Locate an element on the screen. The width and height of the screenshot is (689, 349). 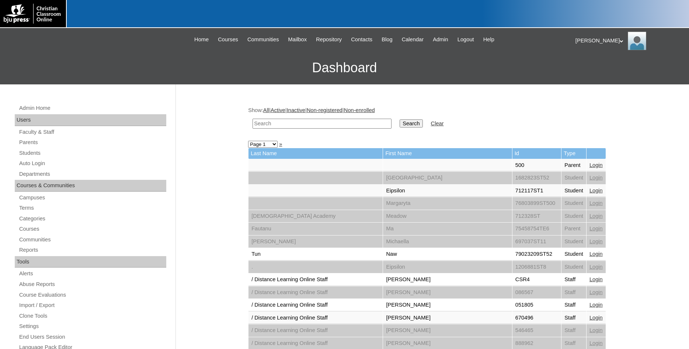
td: 546465 is located at coordinates (537, 331).